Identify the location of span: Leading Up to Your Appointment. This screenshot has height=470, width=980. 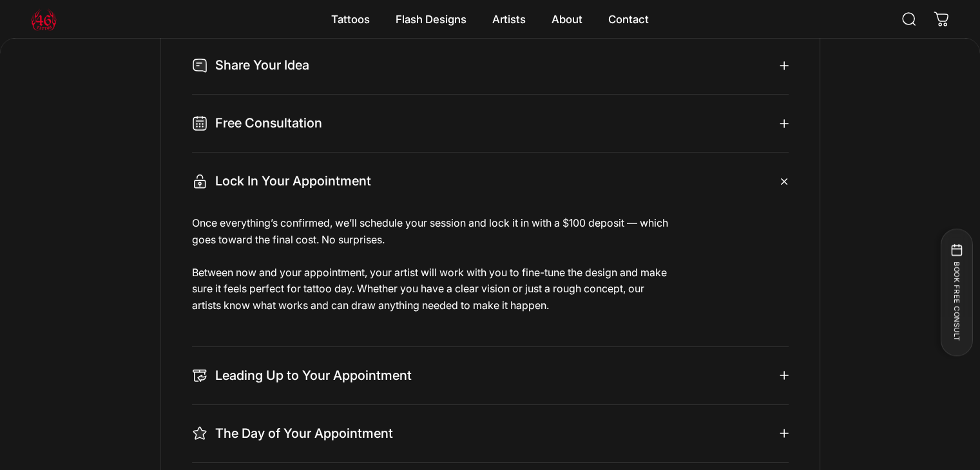
(301, 376).